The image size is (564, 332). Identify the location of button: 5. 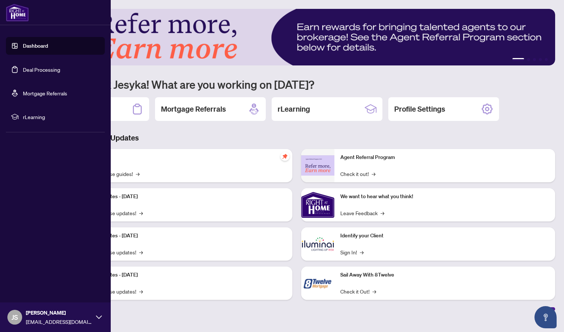
(546, 59).